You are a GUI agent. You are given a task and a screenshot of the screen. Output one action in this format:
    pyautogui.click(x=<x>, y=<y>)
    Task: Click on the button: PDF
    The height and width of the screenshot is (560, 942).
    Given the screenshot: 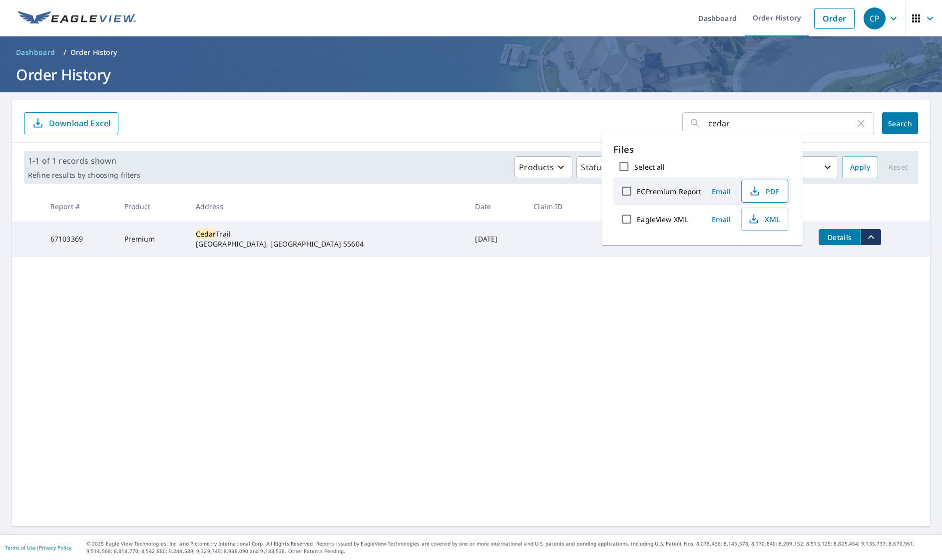 What is the action you would take?
    pyautogui.click(x=764, y=192)
    